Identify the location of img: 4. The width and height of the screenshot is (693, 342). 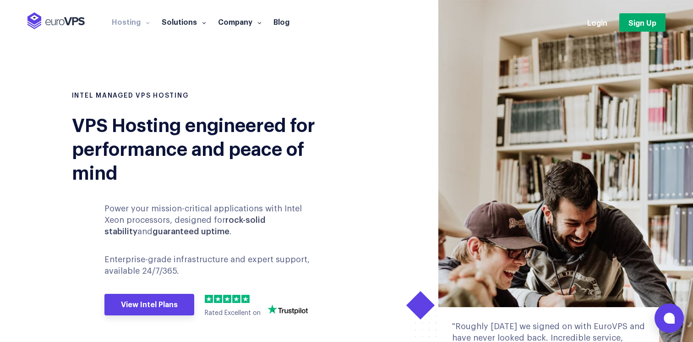
(236, 299).